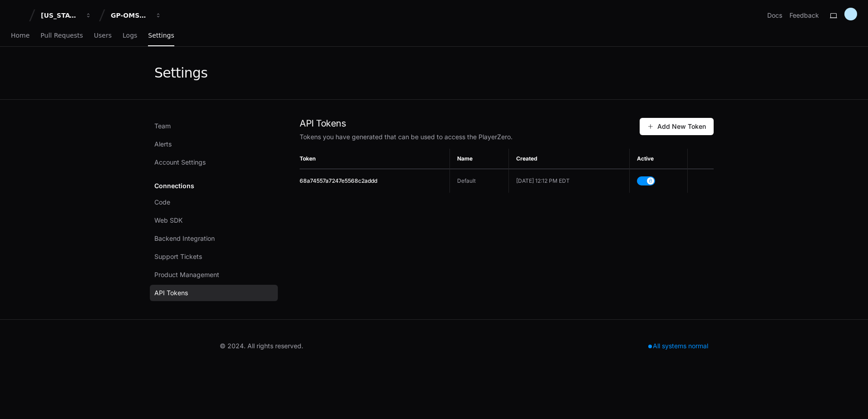  What do you see at coordinates (479, 159) in the screenshot?
I see `th: Name` at bounding box center [479, 159].